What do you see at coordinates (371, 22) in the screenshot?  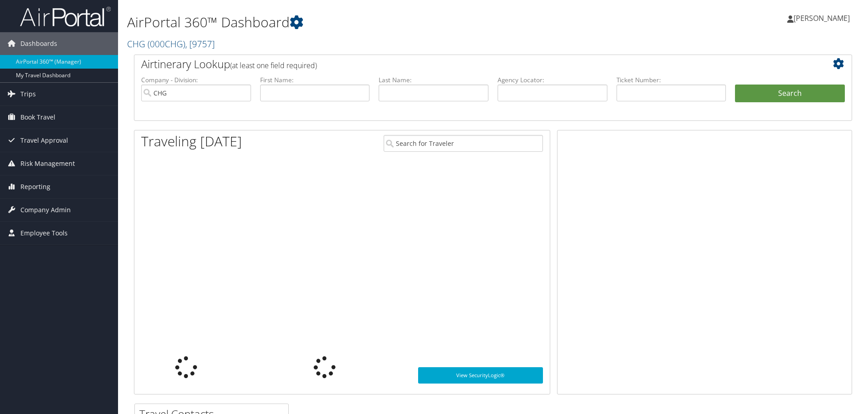 I see `h1: AirPortal 360™ Dashboard` at bounding box center [371, 22].